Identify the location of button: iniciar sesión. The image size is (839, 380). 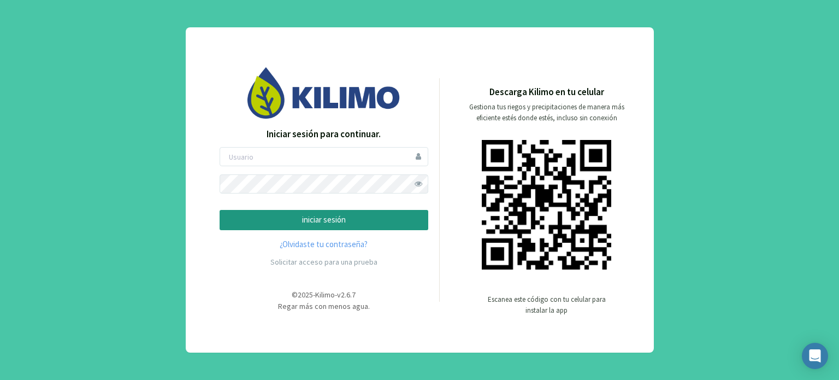
(324, 220).